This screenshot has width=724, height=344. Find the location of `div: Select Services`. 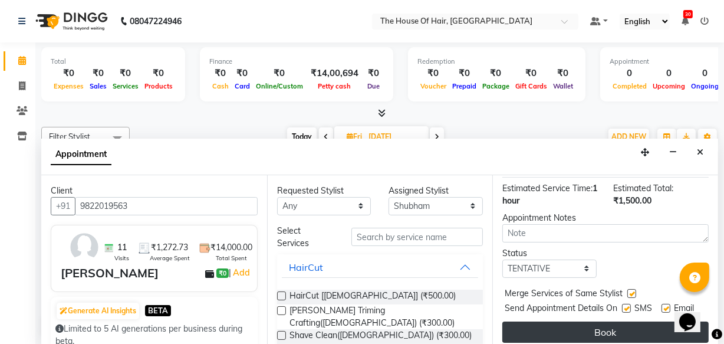

div: Select Services is located at coordinates (306, 237).